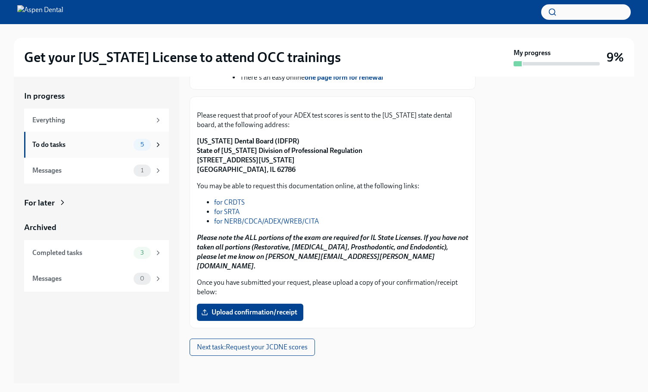  I want to click on strong: Please note the ALL portions of the exam are required for IL State Licenses. If you have not take..., so click(333, 252).